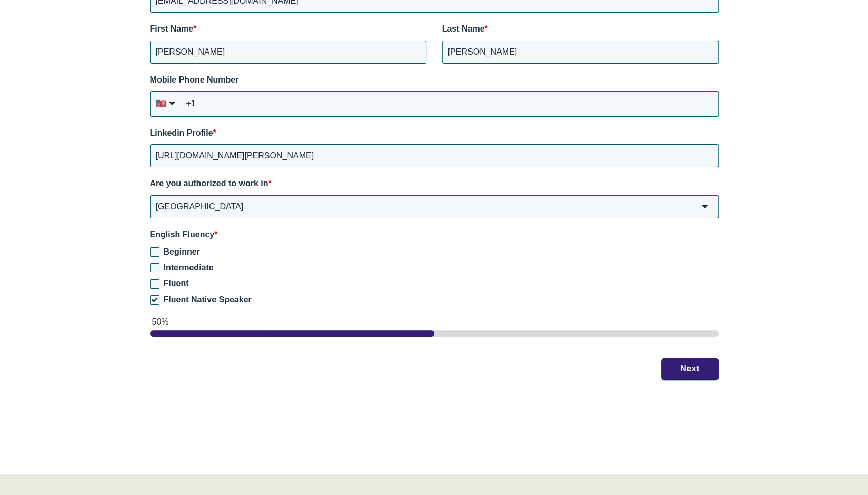  Describe the element at coordinates (209, 183) in the screenshot. I see `span: Are you authorized to work in` at that location.